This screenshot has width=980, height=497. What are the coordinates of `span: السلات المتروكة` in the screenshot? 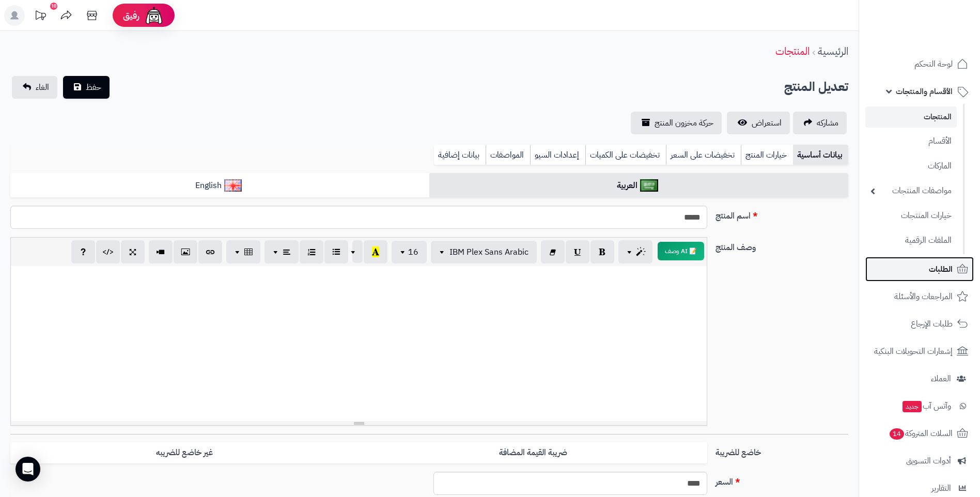 It's located at (921, 434).